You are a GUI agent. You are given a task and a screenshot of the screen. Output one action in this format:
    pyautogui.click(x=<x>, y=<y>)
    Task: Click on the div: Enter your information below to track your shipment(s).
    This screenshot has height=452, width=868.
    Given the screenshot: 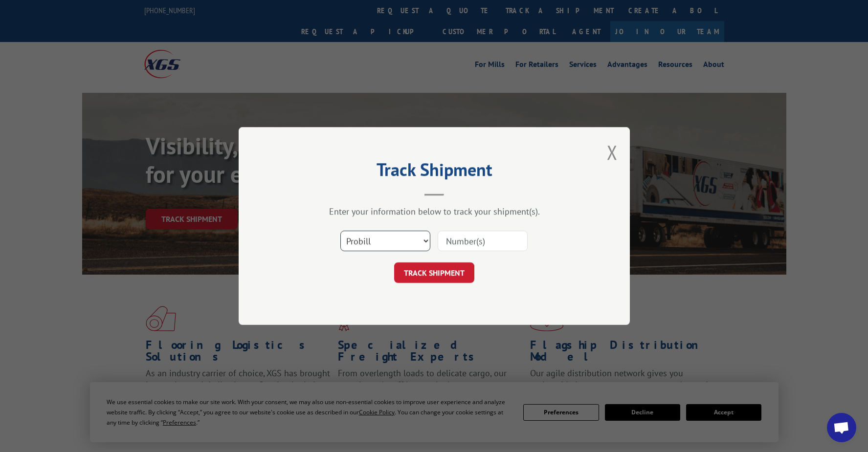 What is the action you would take?
    pyautogui.click(x=434, y=211)
    